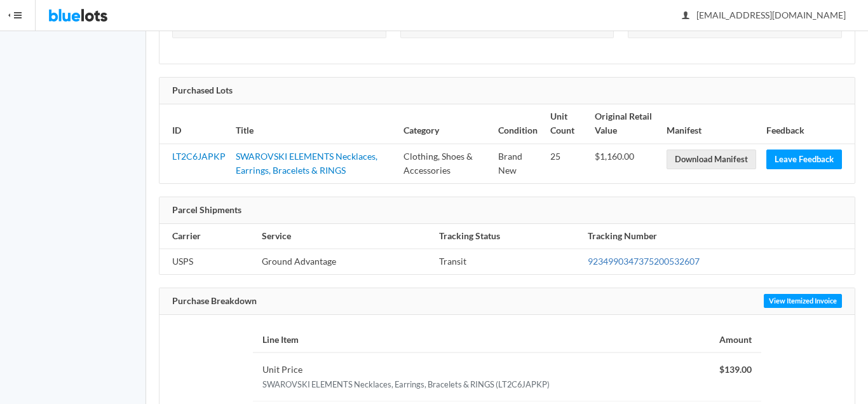  What do you see at coordinates (306, 164) in the screenshot?
I see `a: SWAROVSKI ELEMENTS Necklaces, Earrings, Bracelets & RINGS` at bounding box center [306, 164].